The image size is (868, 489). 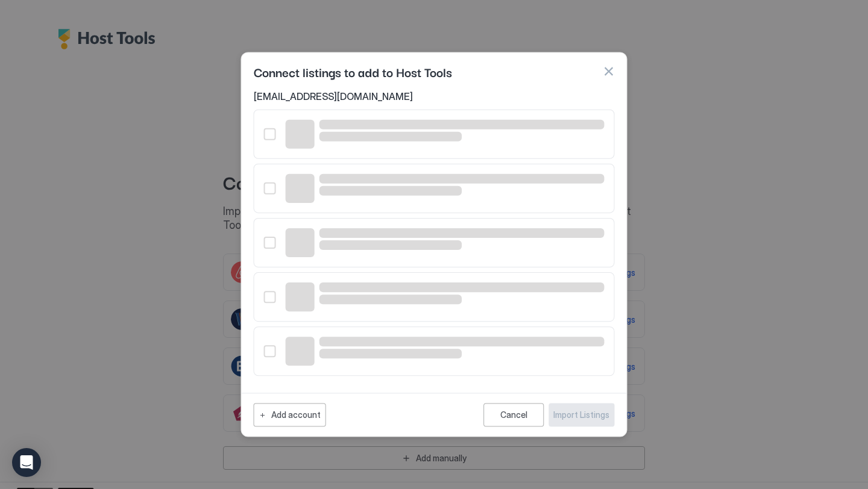 What do you see at coordinates (513, 414) in the screenshot?
I see `button: Cancel` at bounding box center [513, 414].